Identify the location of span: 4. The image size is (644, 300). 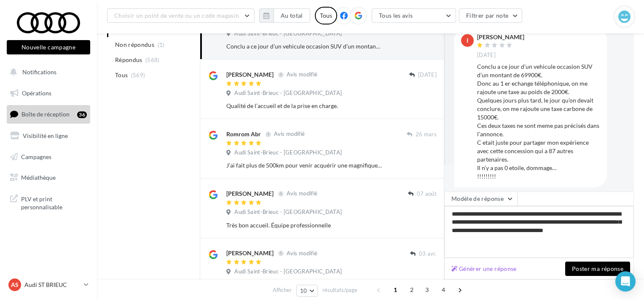
(443, 290).